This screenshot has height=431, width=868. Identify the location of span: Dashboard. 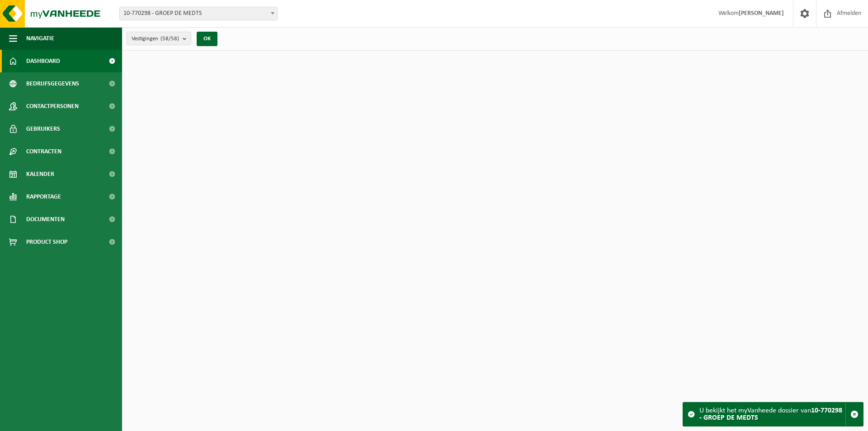
(43, 61).